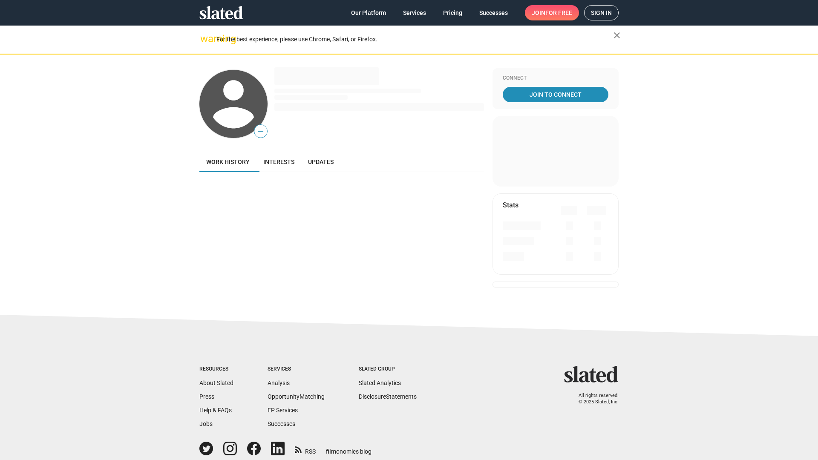  Describe the element at coordinates (552, 13) in the screenshot. I see `span: Join` at that location.